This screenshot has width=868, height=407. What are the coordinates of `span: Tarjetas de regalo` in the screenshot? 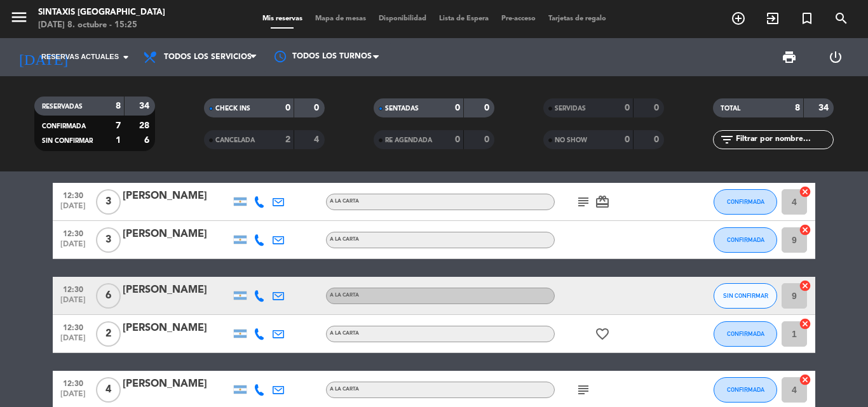 It's located at (577, 18).